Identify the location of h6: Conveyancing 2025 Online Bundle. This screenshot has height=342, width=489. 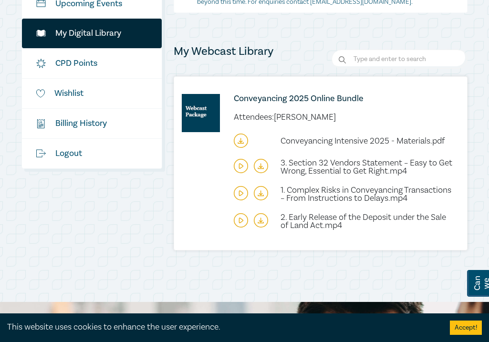
(343, 99).